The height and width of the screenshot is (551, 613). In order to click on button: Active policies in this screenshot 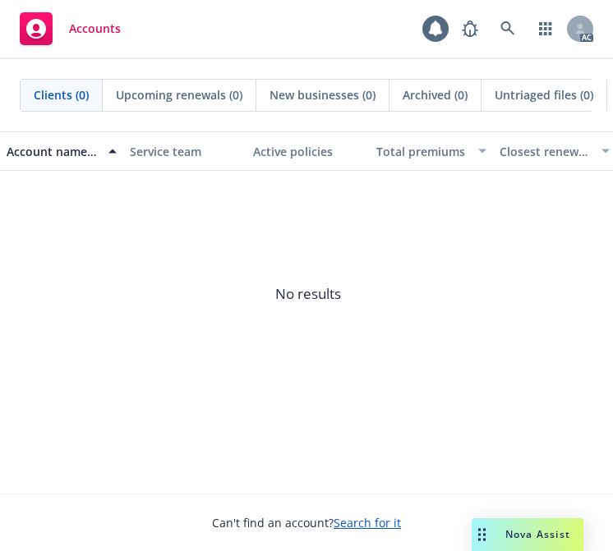, I will do `click(308, 151)`.